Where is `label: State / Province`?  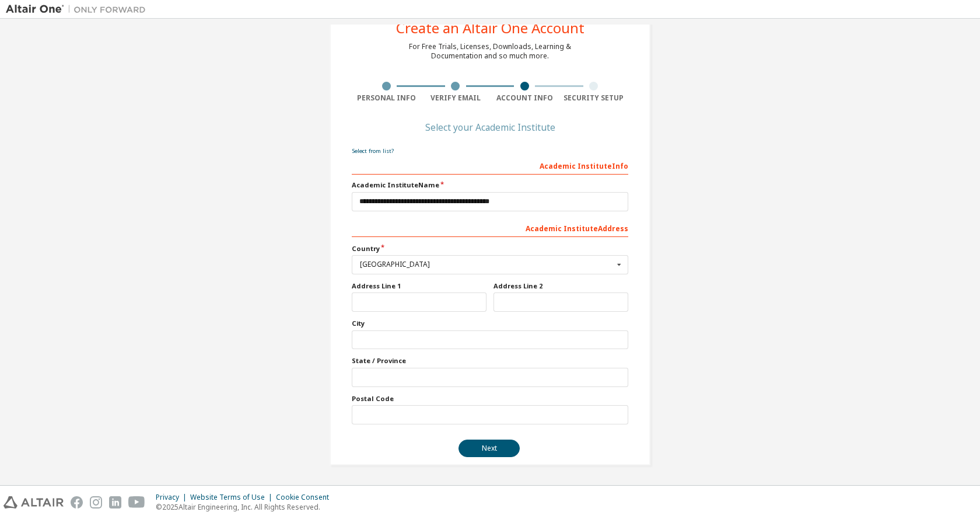
label: State / Province is located at coordinates (490, 361).